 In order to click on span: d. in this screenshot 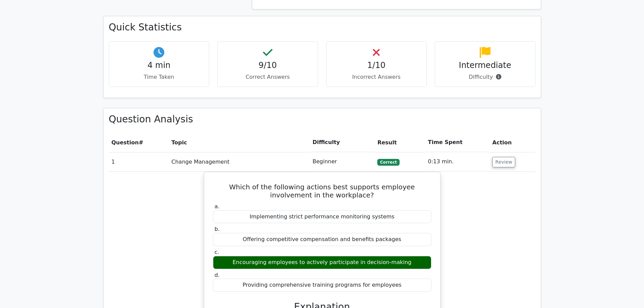, I will do `click(217, 275)`.